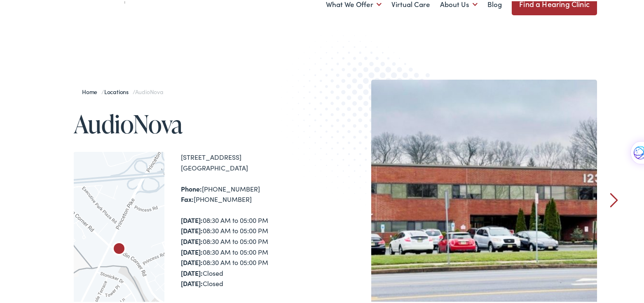 This screenshot has width=644, height=303. Describe the element at coordinates (614, 198) in the screenshot. I see `a: Next` at that location.